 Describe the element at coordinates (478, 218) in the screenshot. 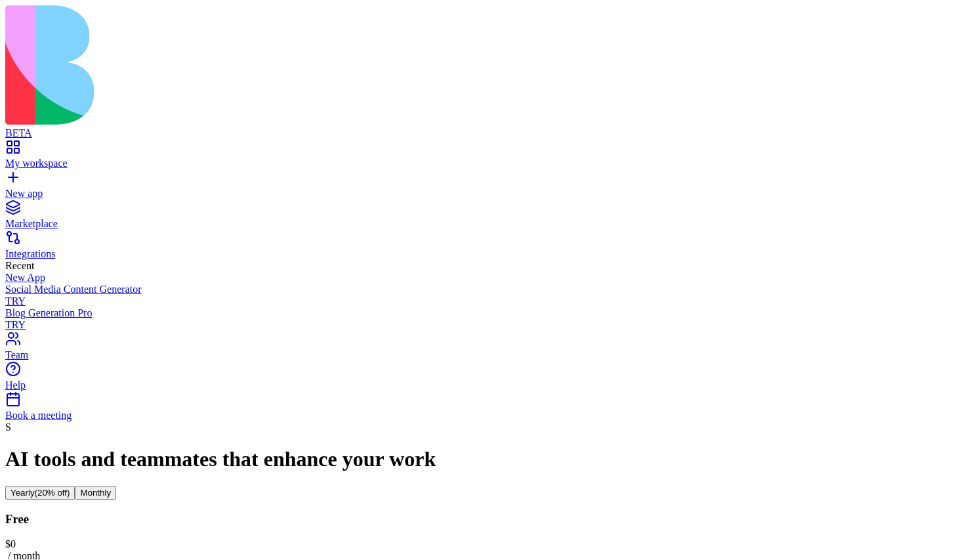

I see `a: Marketplace` at that location.